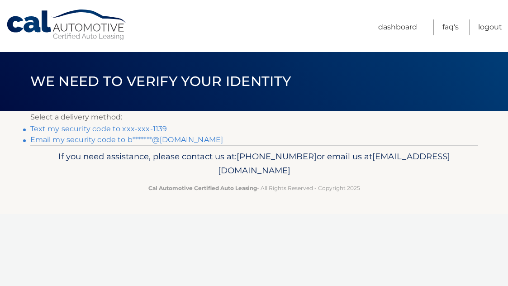  Describe the element at coordinates (254, 188) in the screenshot. I see `p: - All Rights Reserved - Copyright 2025` at that location.